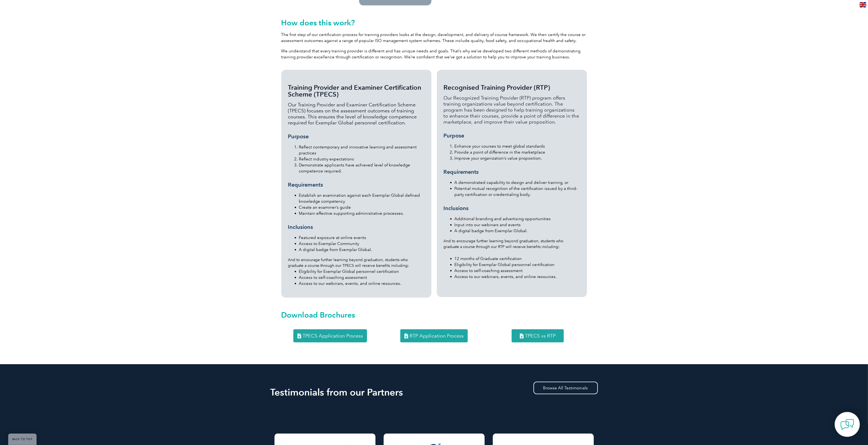 This screenshot has height=445, width=868. What do you see at coordinates (362, 214) in the screenshot?
I see `li: Maintain effective supporting administrative processes.` at bounding box center [362, 214].